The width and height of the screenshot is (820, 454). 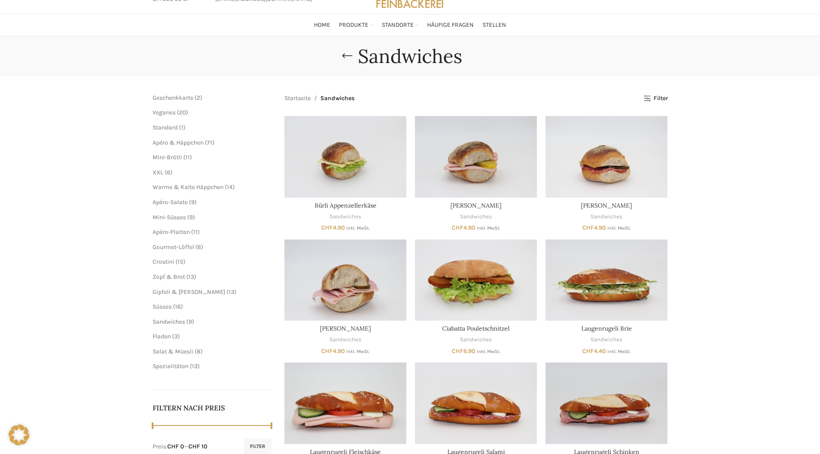 I want to click on button: Filter, so click(x=257, y=447).